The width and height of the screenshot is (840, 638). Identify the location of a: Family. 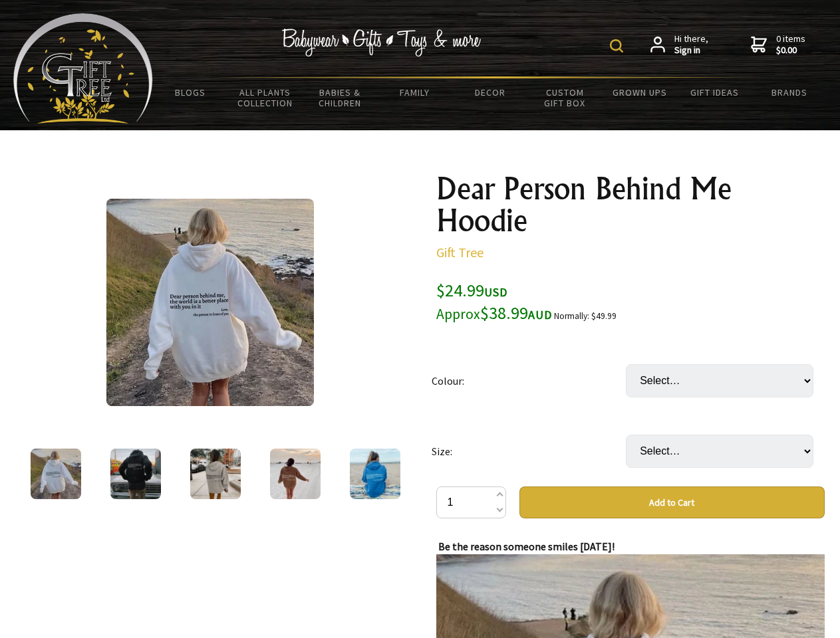
(415, 92).